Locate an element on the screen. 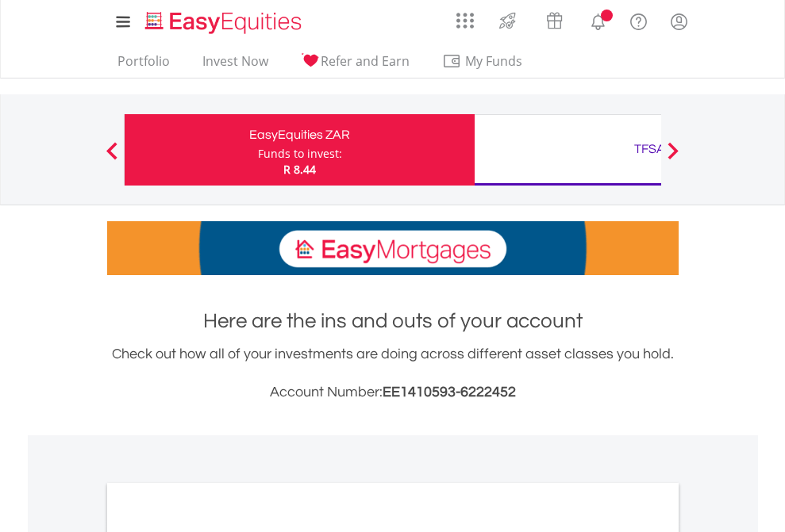 The height and width of the screenshot is (532, 785). div: Funds to invest: is located at coordinates (300, 154).